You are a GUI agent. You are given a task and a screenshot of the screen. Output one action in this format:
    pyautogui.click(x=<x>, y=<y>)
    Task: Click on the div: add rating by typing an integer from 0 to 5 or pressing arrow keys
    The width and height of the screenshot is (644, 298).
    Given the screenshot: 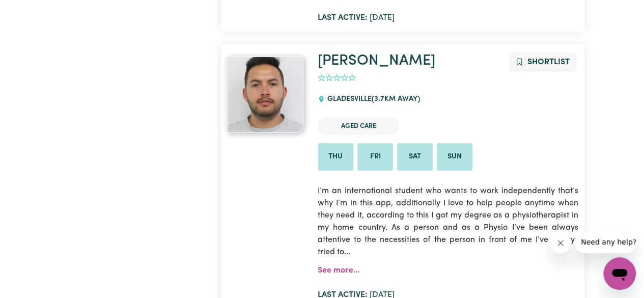 What is the action you would take?
    pyautogui.click(x=336, y=78)
    